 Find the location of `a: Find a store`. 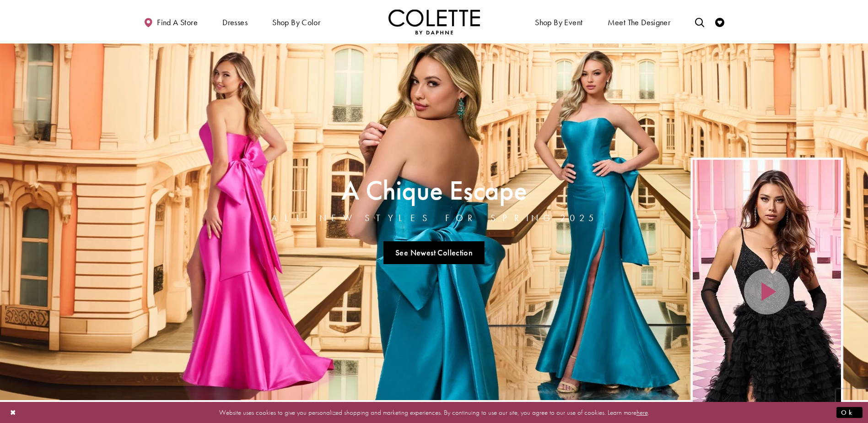

a: Find a store is located at coordinates (171, 22).